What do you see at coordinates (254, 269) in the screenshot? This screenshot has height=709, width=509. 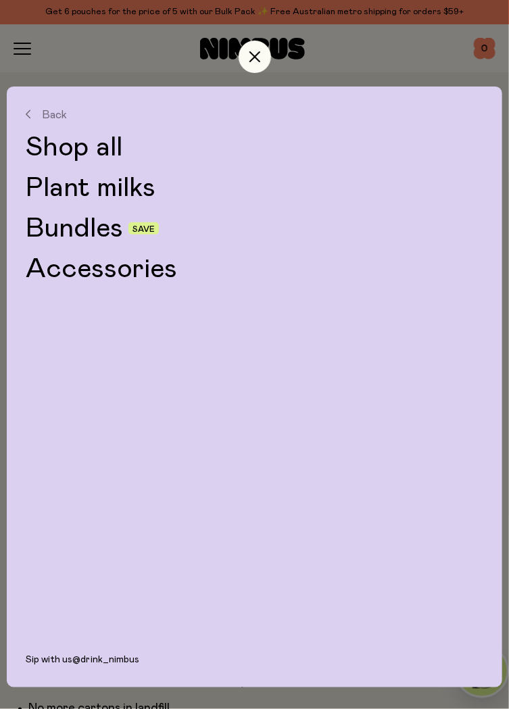 I see `a: Accessories` at bounding box center [254, 269].